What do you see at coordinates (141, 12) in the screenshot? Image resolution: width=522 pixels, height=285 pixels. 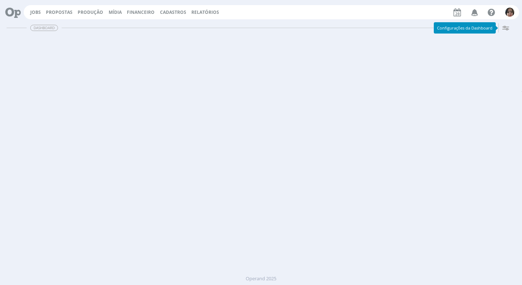 I see `span: Financeiro` at bounding box center [141, 12].